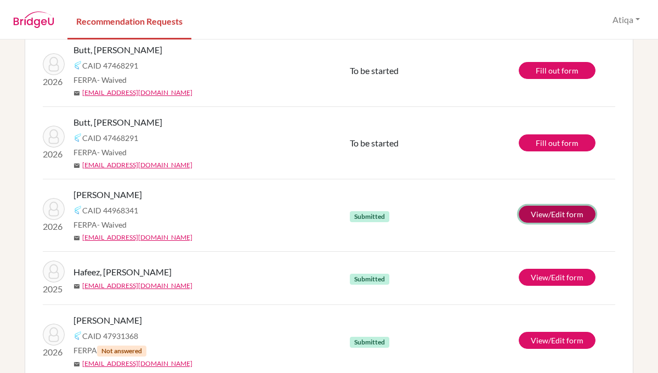 The width and height of the screenshot is (658, 373). Describe the element at coordinates (110, 336) in the screenshot. I see `span: CAID 47931368` at that location.